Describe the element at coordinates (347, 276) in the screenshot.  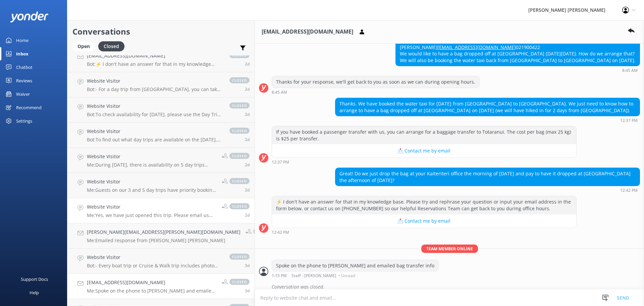
I see `span: • Unread` at that location.